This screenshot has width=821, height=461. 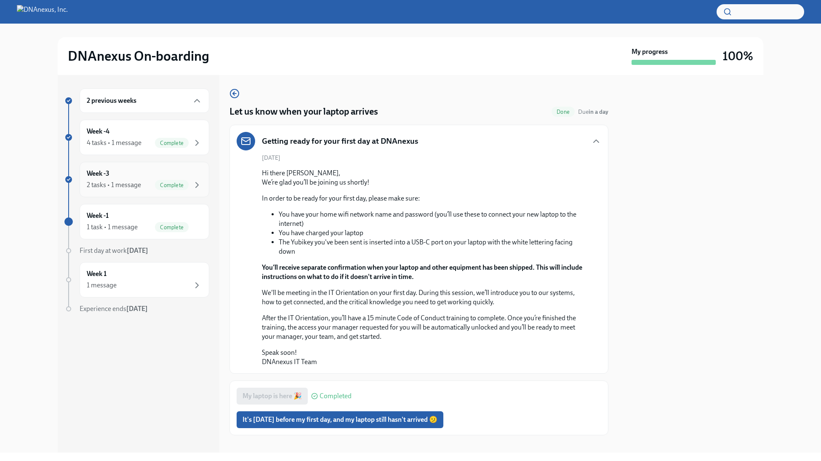 What do you see at coordinates (340, 141) in the screenshot?
I see `h5: Getting ready for your first day at DNAnexus` at bounding box center [340, 141].